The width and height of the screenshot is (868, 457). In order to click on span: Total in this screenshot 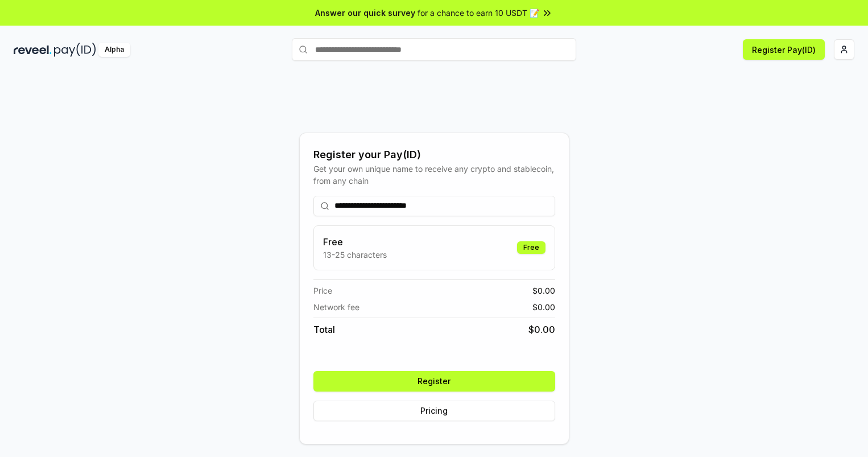, I will do `click(324, 330)`.